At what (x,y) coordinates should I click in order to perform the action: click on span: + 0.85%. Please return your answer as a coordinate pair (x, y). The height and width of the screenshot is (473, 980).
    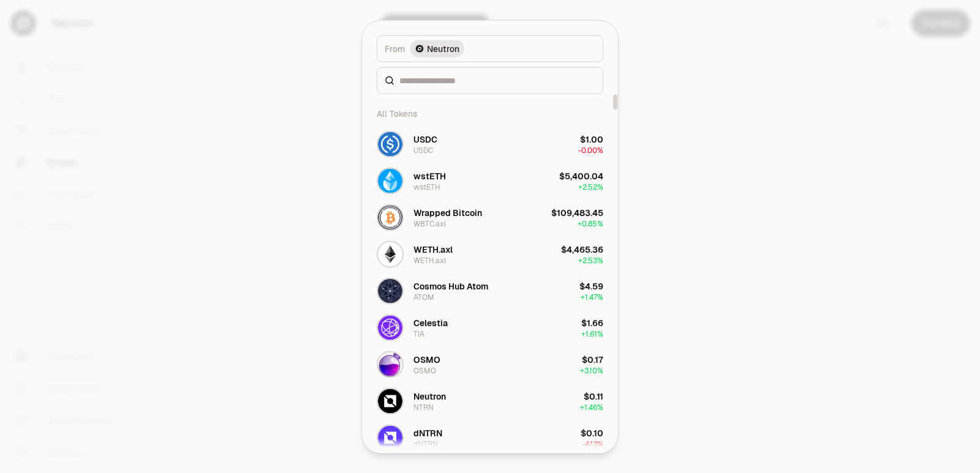
    Looking at the image, I should click on (591, 223).